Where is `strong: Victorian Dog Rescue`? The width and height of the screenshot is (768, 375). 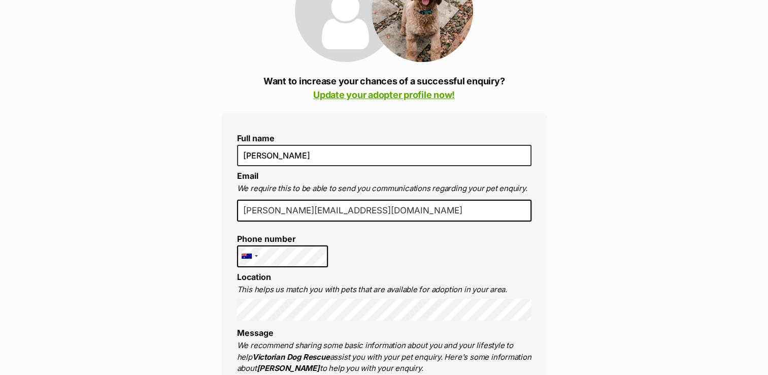 strong: Victorian Dog Rescue is located at coordinates (291, 356).